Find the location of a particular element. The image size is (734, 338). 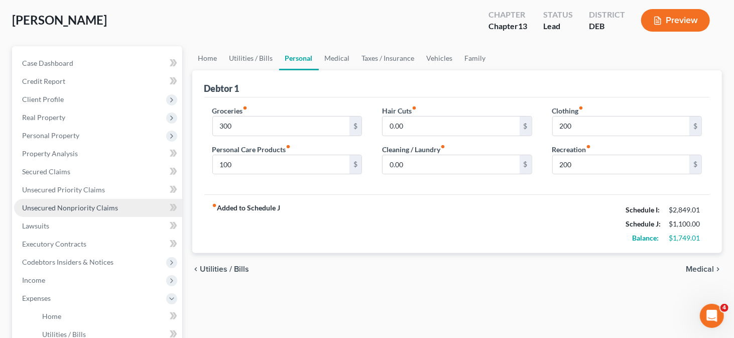

span: Utilities / Bills is located at coordinates (225, 269).